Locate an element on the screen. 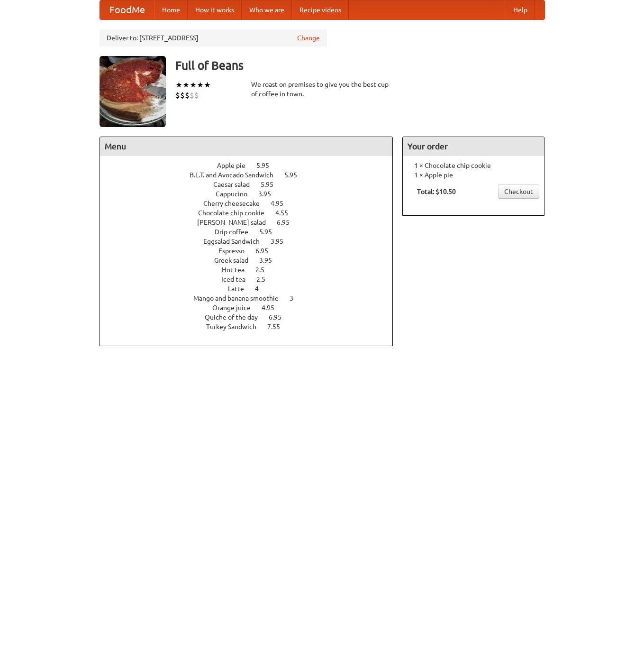 The image size is (644, 671). img: angular.jpg is located at coordinates (133, 92).